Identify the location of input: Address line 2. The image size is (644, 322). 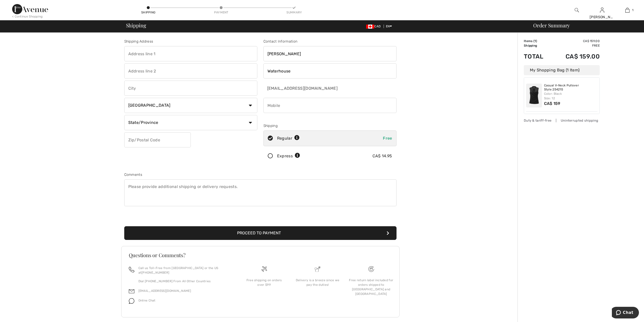
(190, 71).